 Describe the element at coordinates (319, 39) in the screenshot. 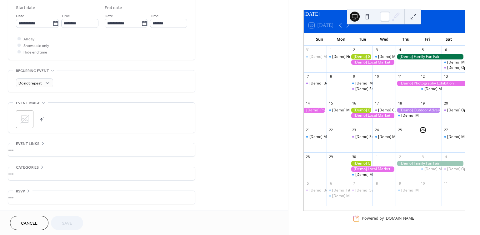

I see `div: Sun` at that location.